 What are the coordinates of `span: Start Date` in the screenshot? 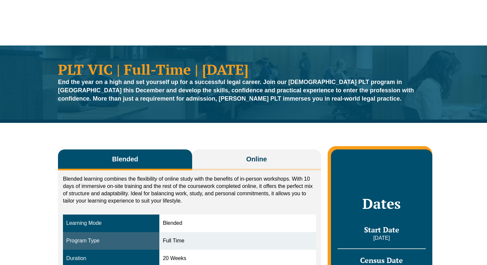 It's located at (382, 229).